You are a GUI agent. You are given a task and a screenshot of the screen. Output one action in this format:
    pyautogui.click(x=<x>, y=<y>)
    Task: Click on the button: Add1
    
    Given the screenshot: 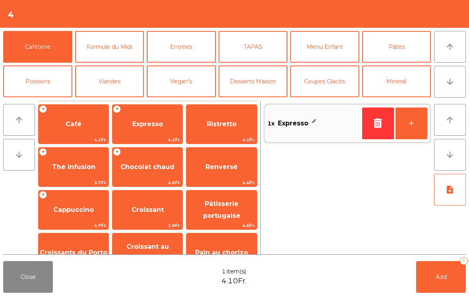 What is the action you would take?
    pyautogui.click(x=440, y=277)
    